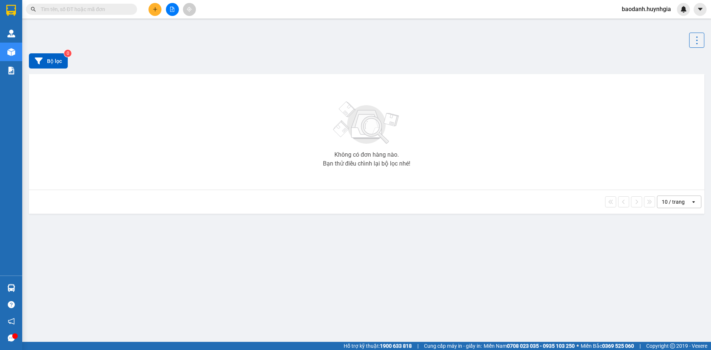 The width and height of the screenshot is (711, 350). What do you see at coordinates (11, 10) in the screenshot?
I see `img: logo-vxr` at bounding box center [11, 10].